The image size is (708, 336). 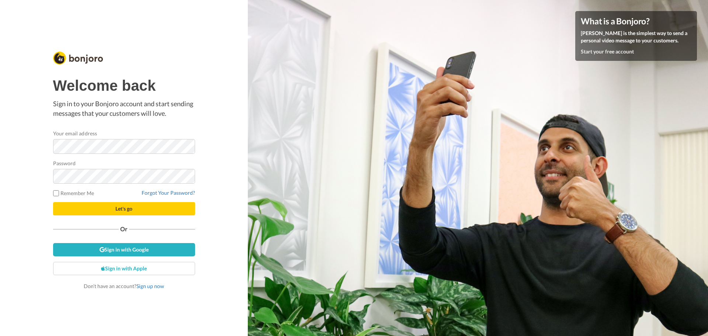 What do you see at coordinates (124, 209) in the screenshot?
I see `button: Let's go` at bounding box center [124, 209].